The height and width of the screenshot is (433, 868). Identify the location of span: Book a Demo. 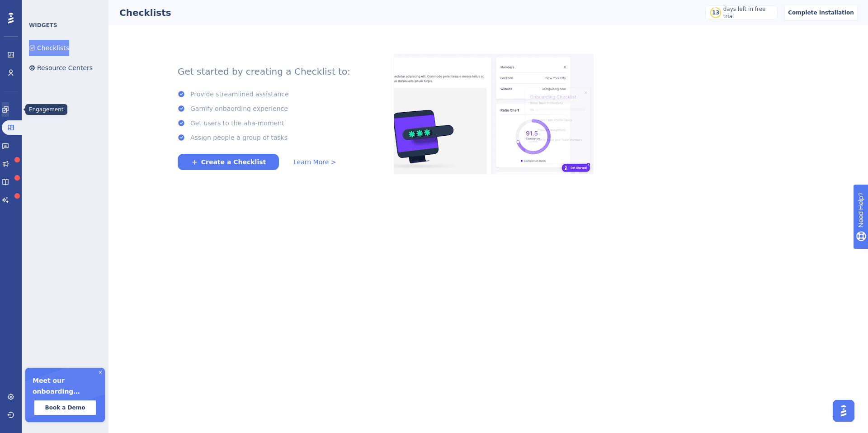
(65, 407).